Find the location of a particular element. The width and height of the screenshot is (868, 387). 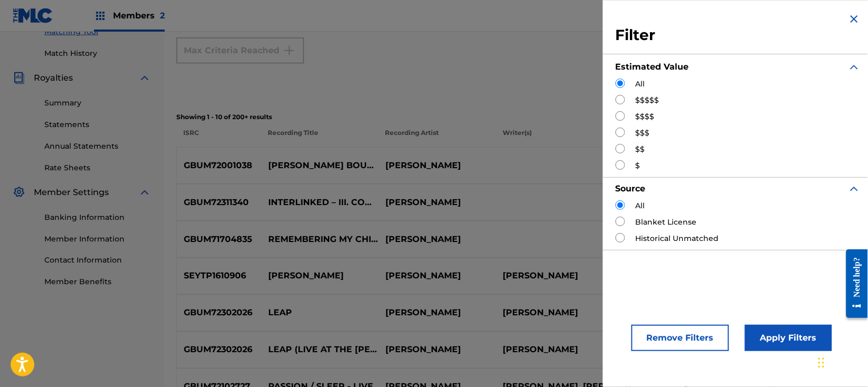

img: Member Settings is located at coordinates (19, 193).